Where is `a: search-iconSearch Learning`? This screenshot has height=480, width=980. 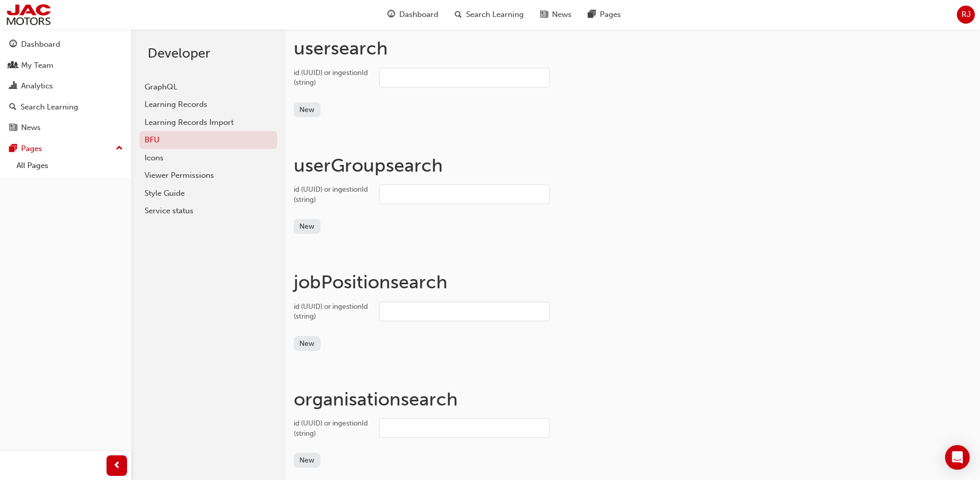 a: search-iconSearch Learning is located at coordinates (489, 14).